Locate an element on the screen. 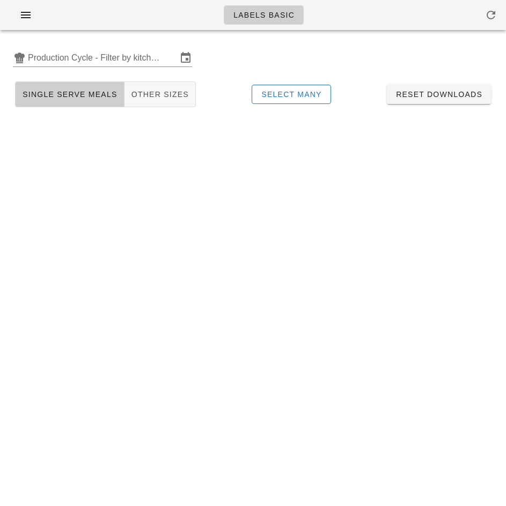 This screenshot has width=506, height=506. button: Reset Downloads is located at coordinates (439, 94).